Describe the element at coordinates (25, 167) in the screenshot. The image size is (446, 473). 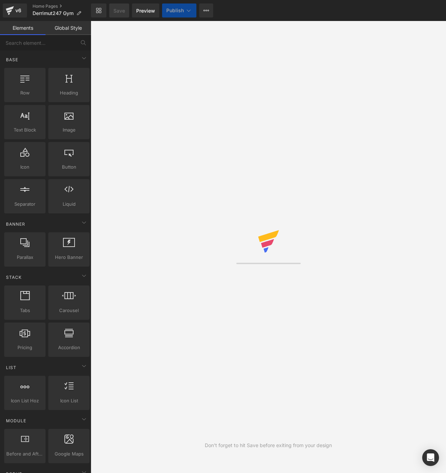
I see `span: Icon` at that location.